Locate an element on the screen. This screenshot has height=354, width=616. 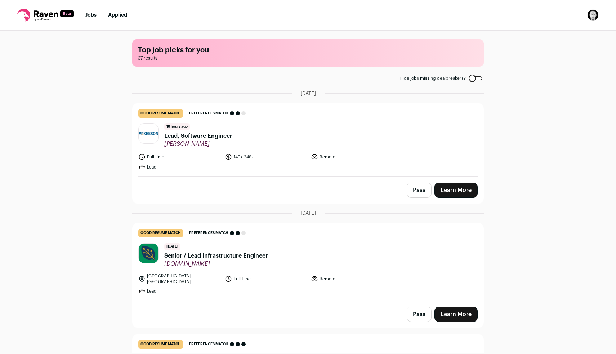
h1: Top job picks for you is located at coordinates (308, 50).